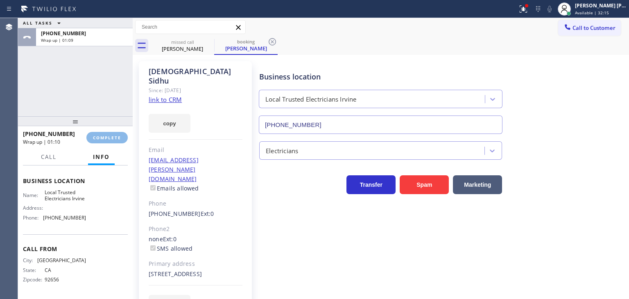 This screenshot has width=629, height=299. What do you see at coordinates (165, 99) in the screenshot?
I see `a: link to CRM` at bounding box center [165, 99].